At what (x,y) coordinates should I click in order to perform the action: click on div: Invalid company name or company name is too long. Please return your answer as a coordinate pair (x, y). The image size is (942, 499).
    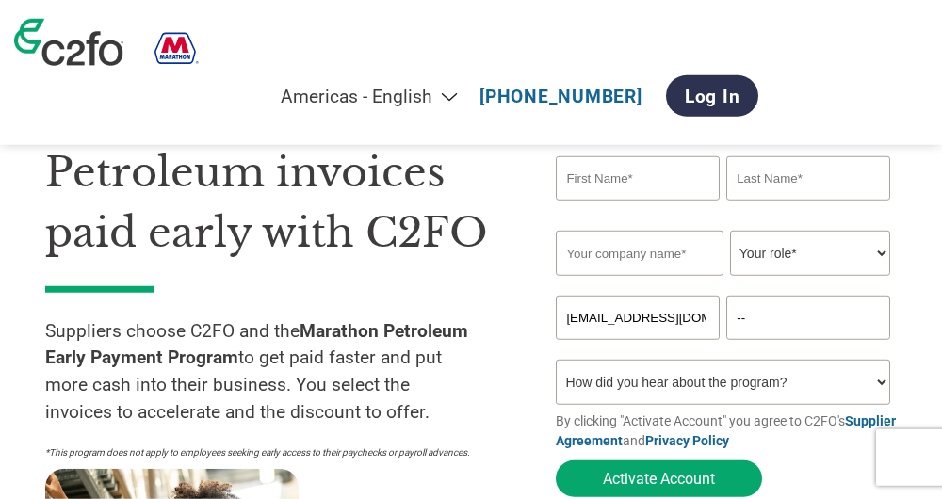
    Looking at the image, I should click on (723, 283).